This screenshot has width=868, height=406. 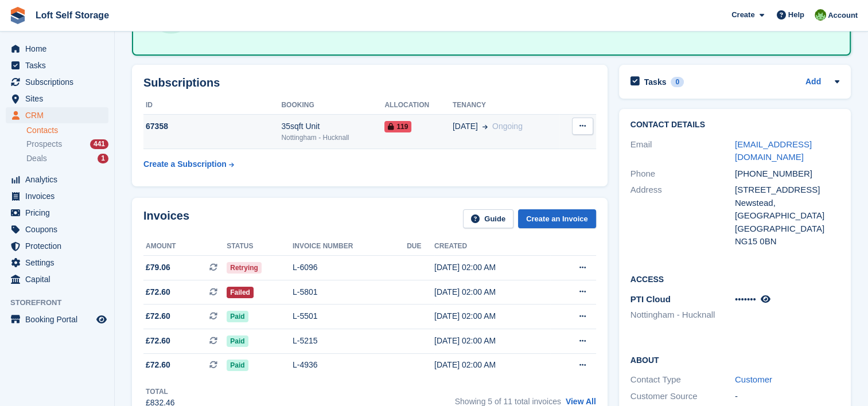 What do you see at coordinates (350, 364) in the screenshot?
I see `div: L-4936` at bounding box center [350, 364].